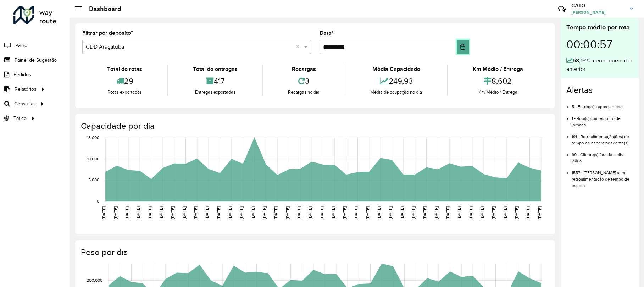  What do you see at coordinates (35, 60) in the screenshot?
I see `span: Painel de Sugestão` at bounding box center [35, 60].